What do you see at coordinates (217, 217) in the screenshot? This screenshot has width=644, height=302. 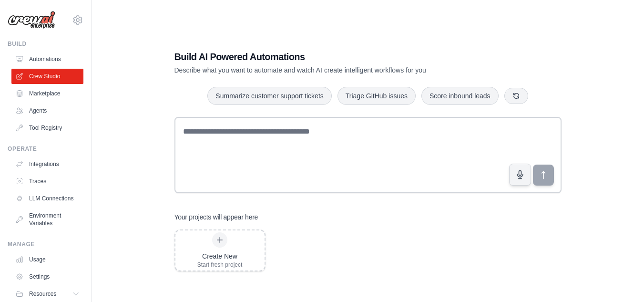 I see `h3: Your projects will appear here` at bounding box center [217, 217].